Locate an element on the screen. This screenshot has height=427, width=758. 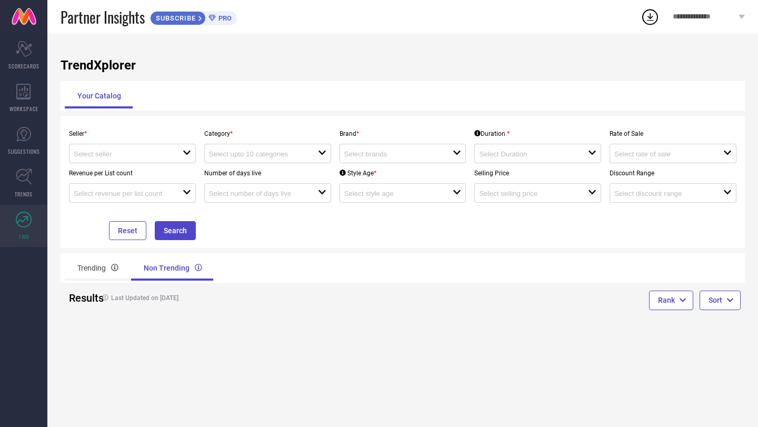
input: Select revenue per list count is located at coordinates (123, 193).